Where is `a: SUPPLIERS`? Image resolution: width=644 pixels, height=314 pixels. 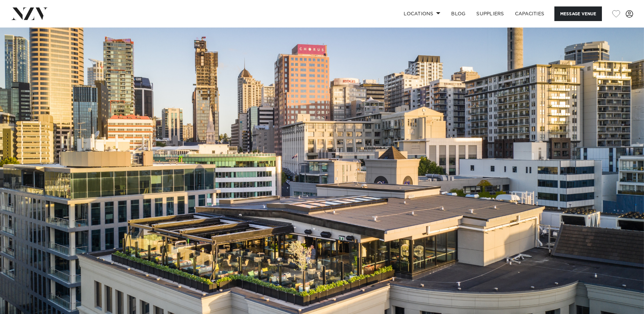 a: SUPPLIERS is located at coordinates (490, 14).